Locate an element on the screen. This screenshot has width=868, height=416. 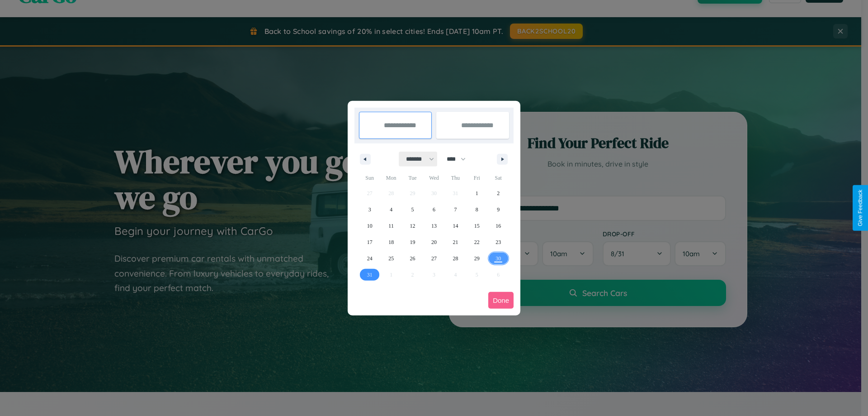
button: 6 is located at coordinates (433, 209).